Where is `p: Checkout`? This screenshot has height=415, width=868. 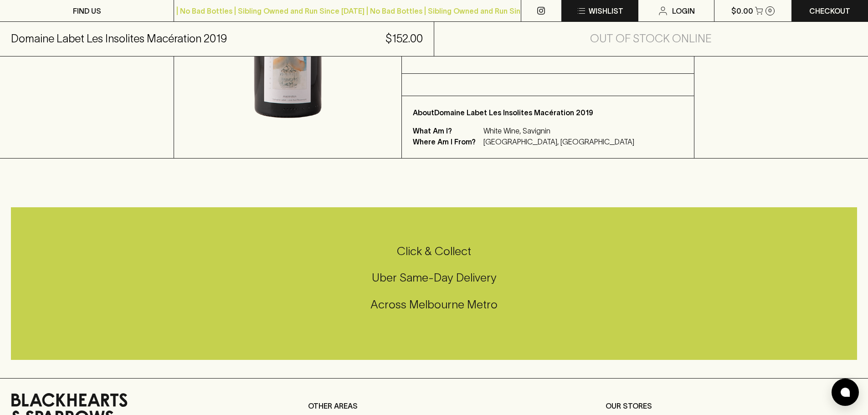 p: Checkout is located at coordinates (830, 11).